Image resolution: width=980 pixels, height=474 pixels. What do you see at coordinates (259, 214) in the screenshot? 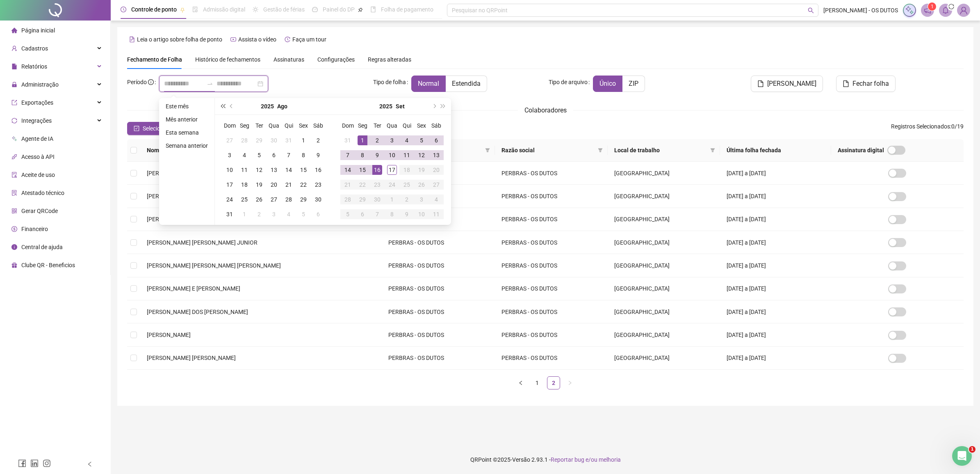
I see `div: 2` at bounding box center [259, 214].